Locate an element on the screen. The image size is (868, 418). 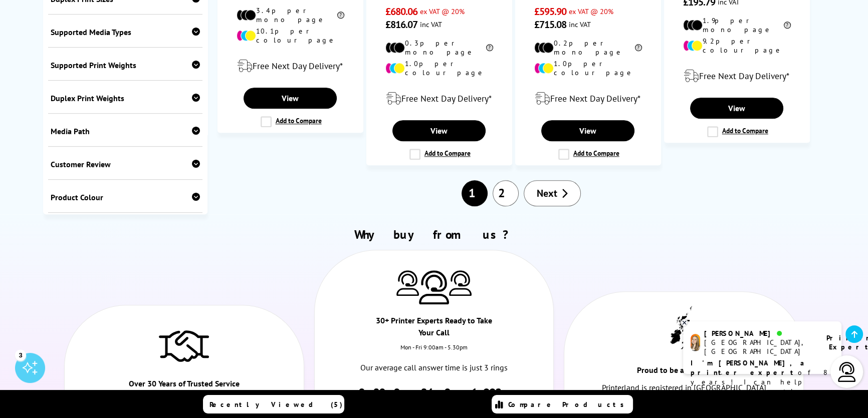
div: 30+ Printer Experts Ready to Take Your Call is located at coordinates (434, 329).